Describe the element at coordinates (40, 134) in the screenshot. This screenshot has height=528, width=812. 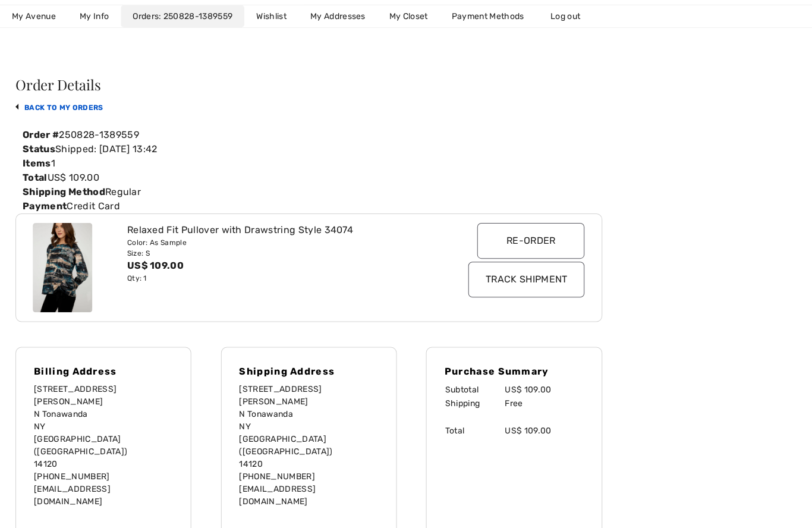
I see `label: Order #` at that location.